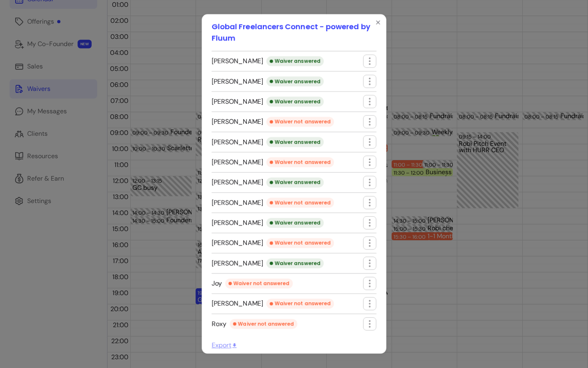 The width and height of the screenshot is (588, 368). Describe the element at coordinates (224, 345) in the screenshot. I see `span: Export` at that location.